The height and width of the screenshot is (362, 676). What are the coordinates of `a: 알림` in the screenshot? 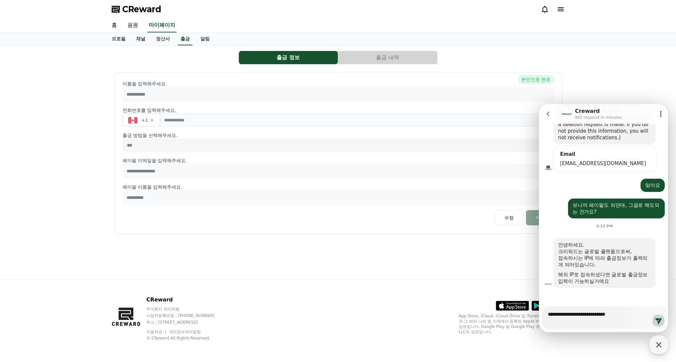 It's located at (205, 39).